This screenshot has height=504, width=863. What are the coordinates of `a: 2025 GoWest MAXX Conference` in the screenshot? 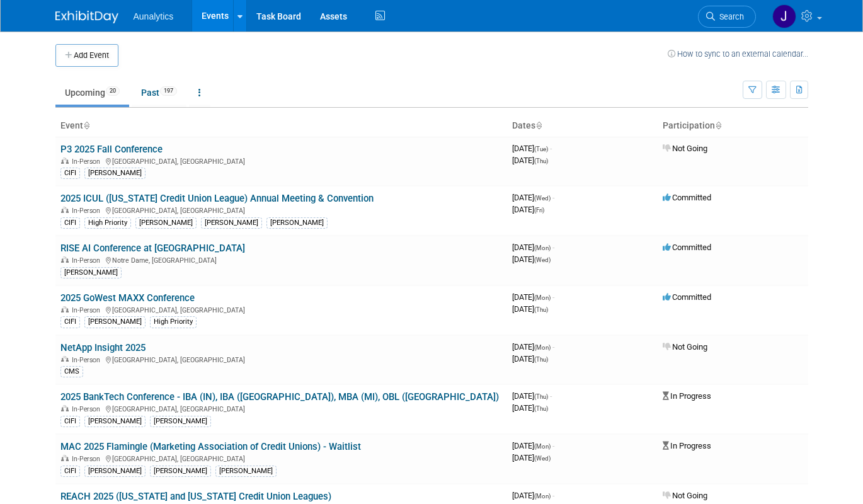 It's located at (127, 298).